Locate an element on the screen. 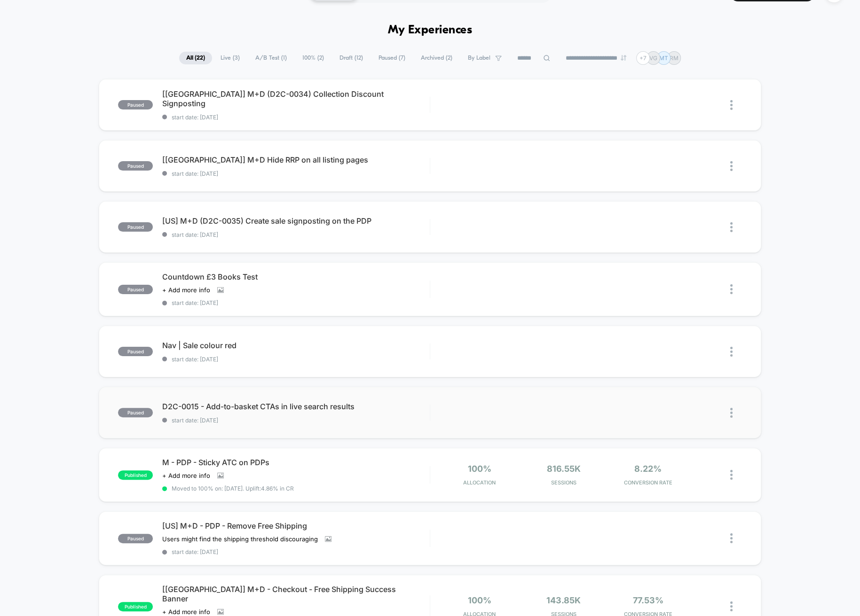  span: 77.53% is located at coordinates (647, 600).